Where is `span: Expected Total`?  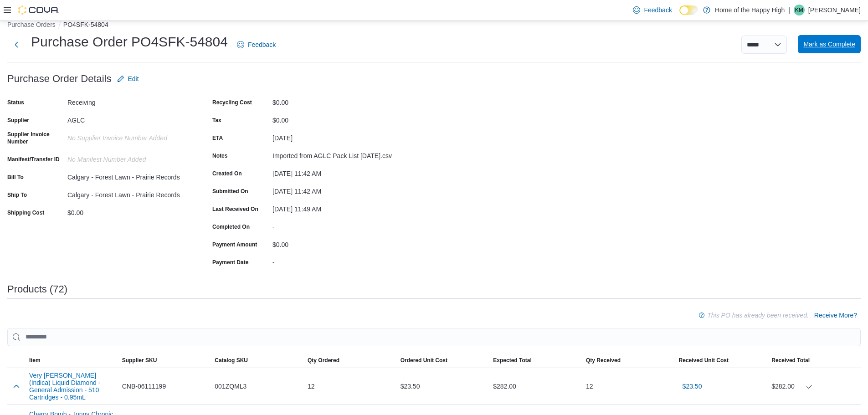 span: Expected Total is located at coordinates (512, 360).